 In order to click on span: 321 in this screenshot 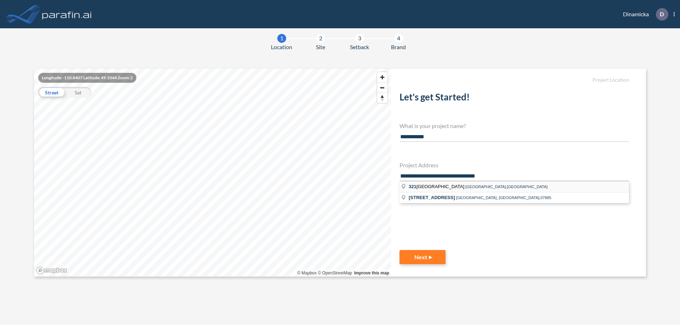, I will do `click(413, 187)`.